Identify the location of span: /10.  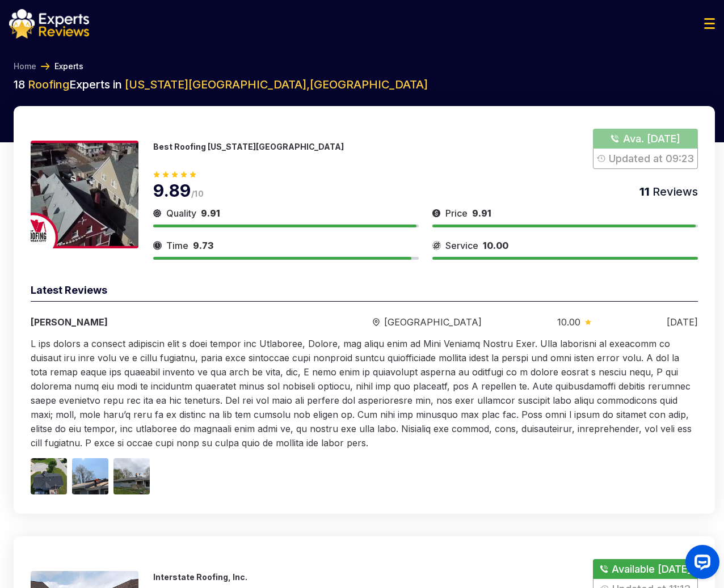
(197, 193).